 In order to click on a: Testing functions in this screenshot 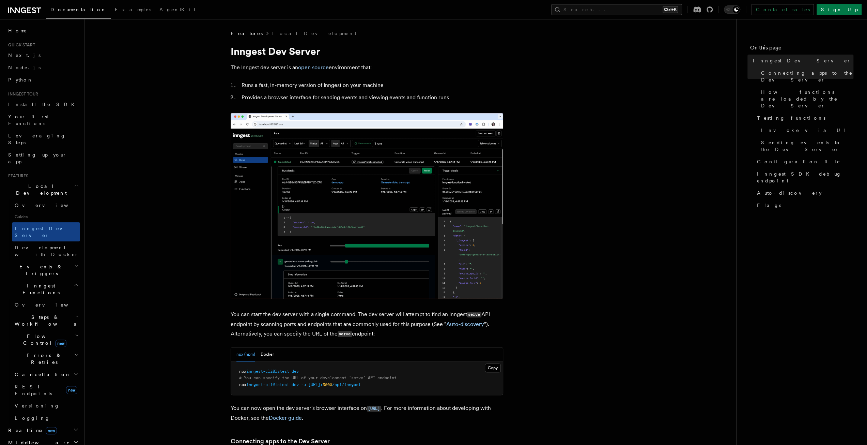, I will do `click(804, 118)`.